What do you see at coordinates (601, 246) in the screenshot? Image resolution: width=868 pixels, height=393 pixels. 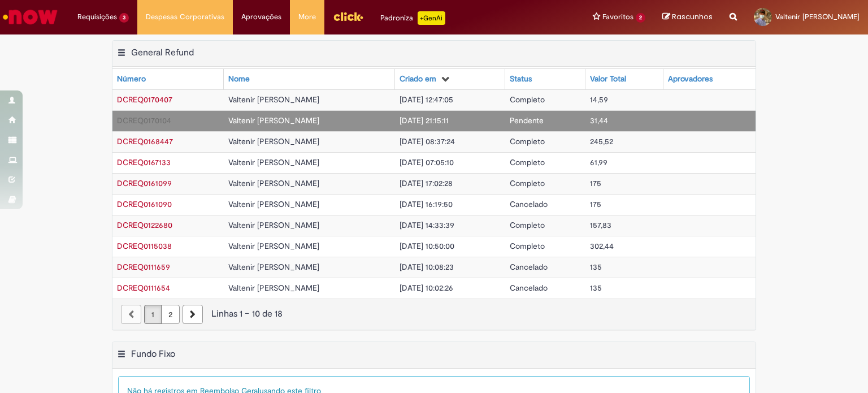 I see `span: 302,44` at bounding box center [601, 246].